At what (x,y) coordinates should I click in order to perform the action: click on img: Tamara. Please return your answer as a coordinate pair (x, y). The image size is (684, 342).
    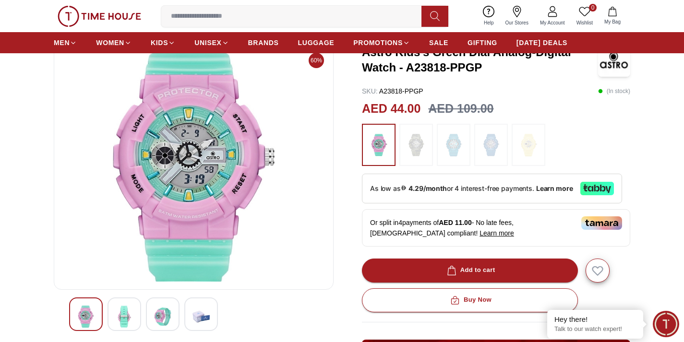
    Looking at the image, I should click on (602, 223).